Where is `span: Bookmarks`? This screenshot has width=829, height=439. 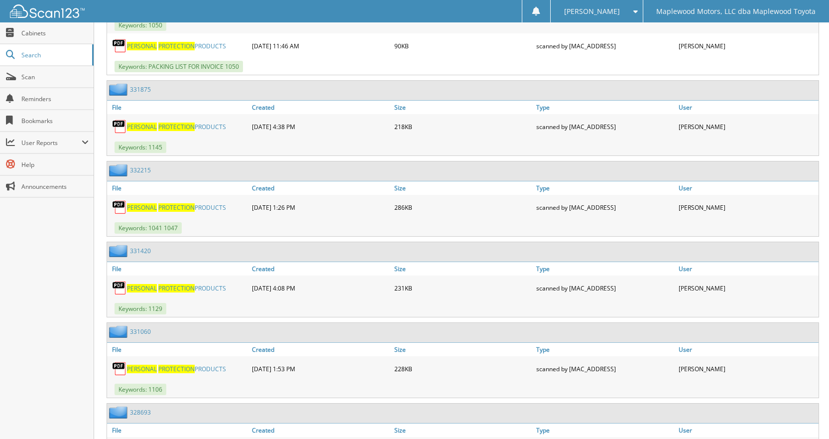 span: Bookmarks is located at coordinates (55, 121).